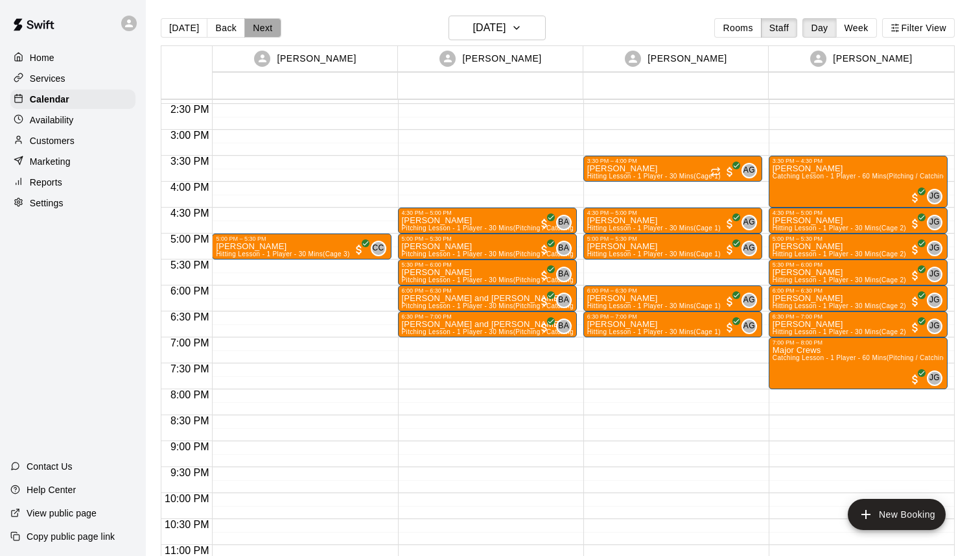 Image resolution: width=980 pixels, height=556 pixels. I want to click on div: 3:30 PM – 4:00 PM: Hitting Lesson - 1 Player - 30 Mins, so click(673, 169).